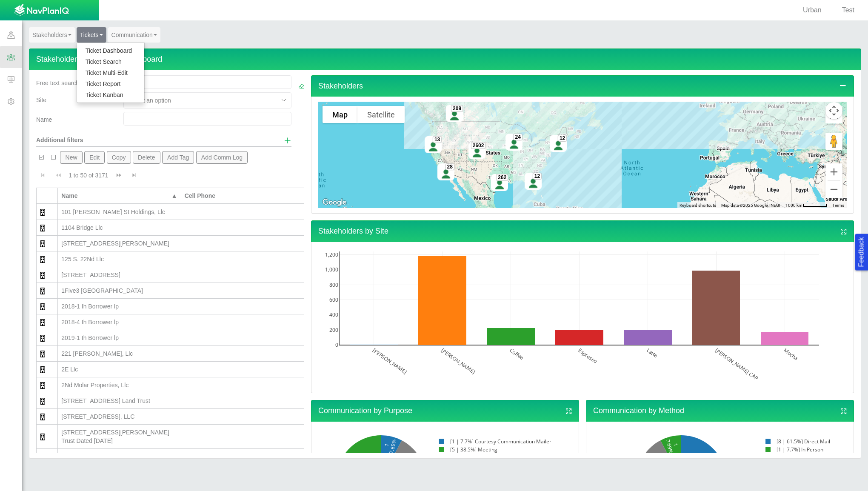 The height and width of the screenshot is (491, 868). I want to click on div: Additional filters, so click(76, 136).